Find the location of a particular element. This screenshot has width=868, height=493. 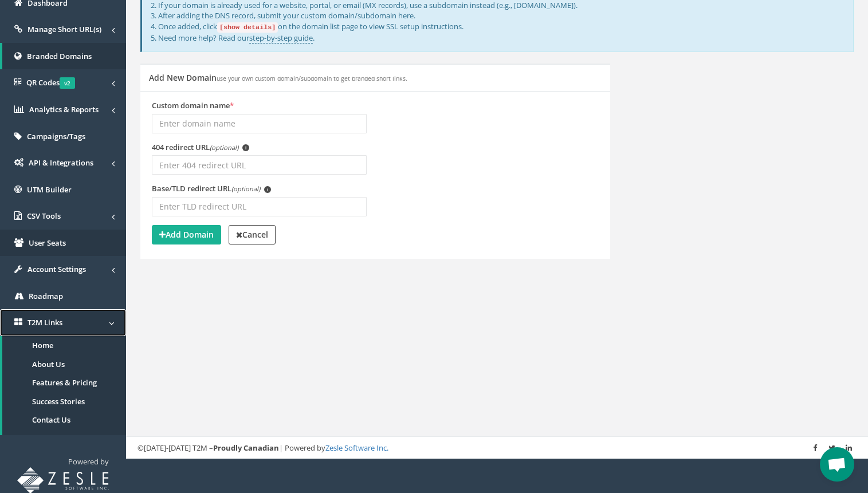

a: Contact Us is located at coordinates (64, 420).